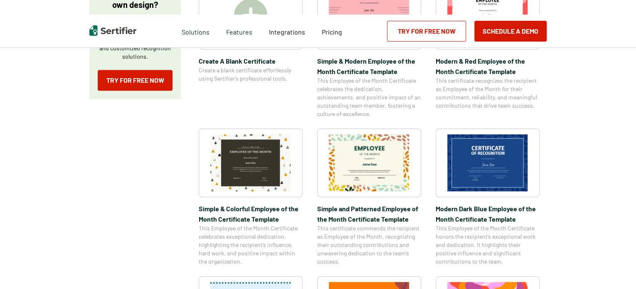 Image resolution: width=636 pixels, height=289 pixels. Describe the element at coordinates (369, 245) in the screenshot. I see `span: This certificate commends the recipient as Employee of the Month, recognizing their outstanding c...` at that location.